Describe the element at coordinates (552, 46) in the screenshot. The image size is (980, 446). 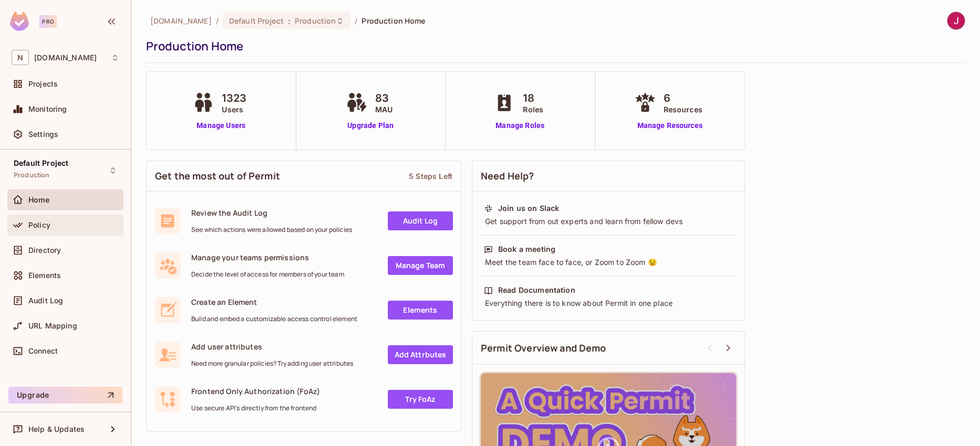
I see `div: Production Home` at that location.